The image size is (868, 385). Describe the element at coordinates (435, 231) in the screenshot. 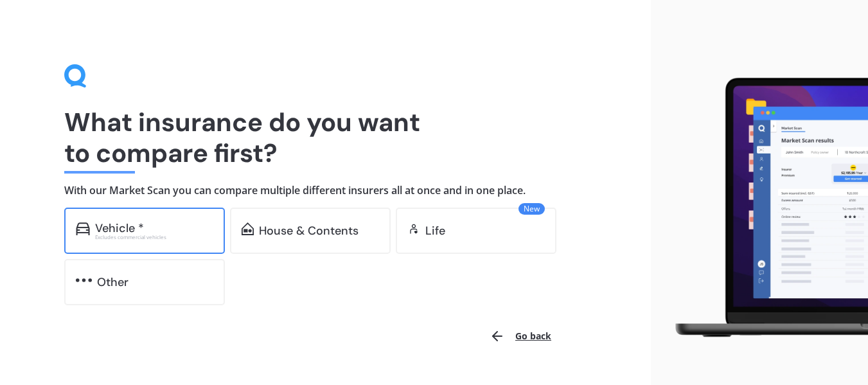

I see `div: Life` at that location.